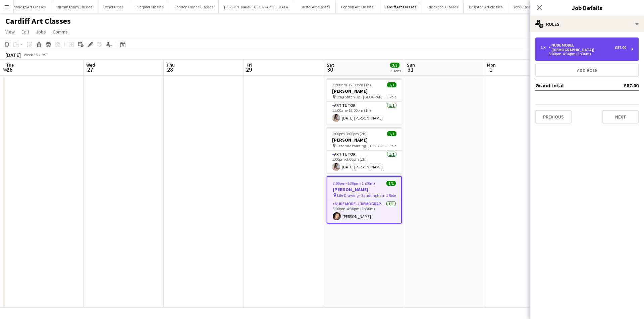 Image resolution: width=644 pixels, height=319 pixels. Describe the element at coordinates (544, 47) in the screenshot. I see `div: 1 x` at that location.